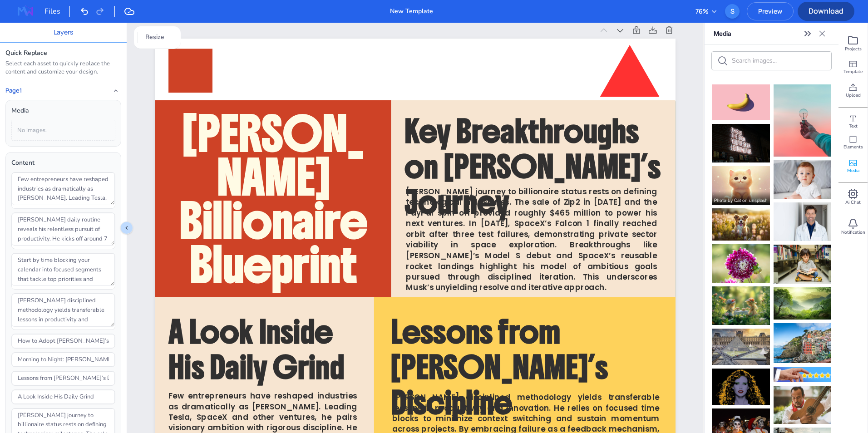 This screenshot has height=433, width=868. I want to click on img: MagazineWorks Logo, so click(25, 11).